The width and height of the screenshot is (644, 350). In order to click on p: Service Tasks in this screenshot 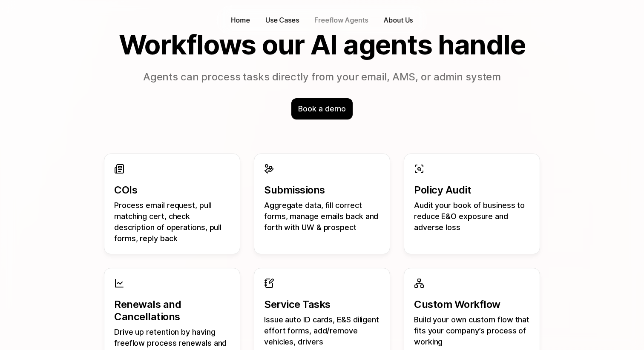, I will do `click(322, 305)`.